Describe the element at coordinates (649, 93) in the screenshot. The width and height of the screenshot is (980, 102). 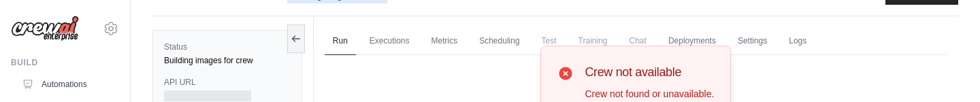
I see `p: Crew not found or unavailable.` at that location.